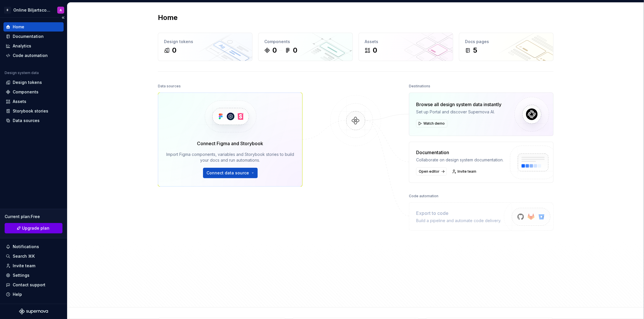 This screenshot has height=319, width=644. What do you see at coordinates (34, 46) in the screenshot?
I see `a: Analytics` at bounding box center [34, 46].